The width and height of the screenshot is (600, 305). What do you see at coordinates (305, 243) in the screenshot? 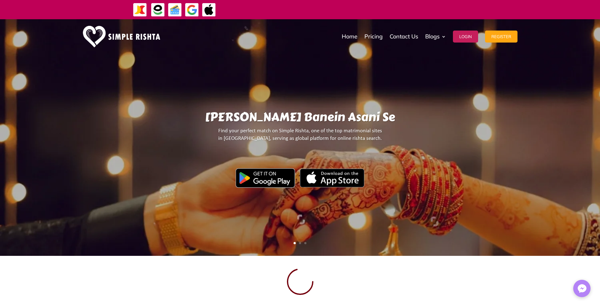
I see `a: 3` at bounding box center [305, 243].